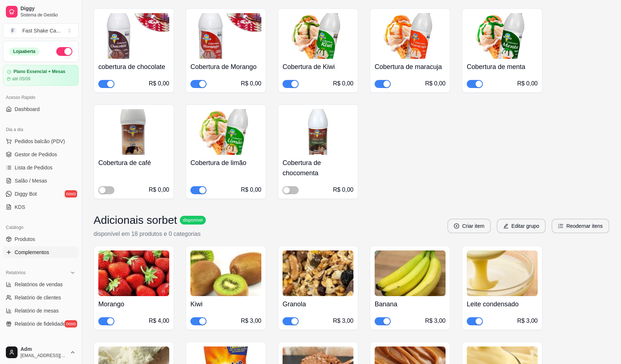 The width and height of the screenshot is (621, 364). I want to click on button: Select a team, so click(40, 31).